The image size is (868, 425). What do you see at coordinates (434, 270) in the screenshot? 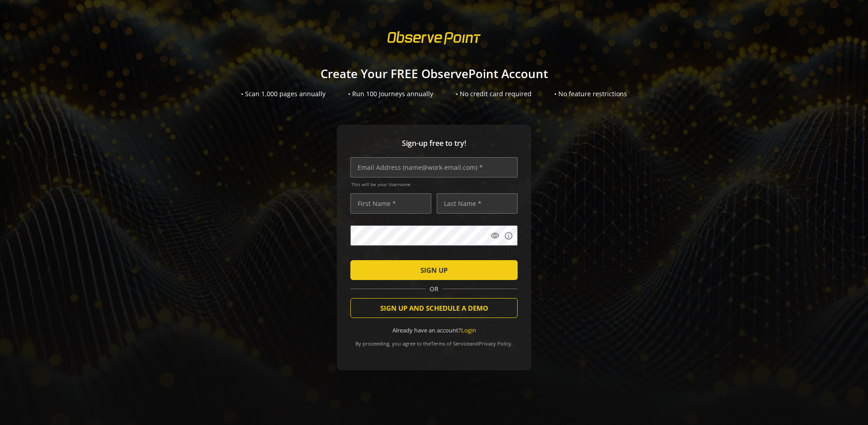
I see `span: SIGN UP` at bounding box center [434, 270].